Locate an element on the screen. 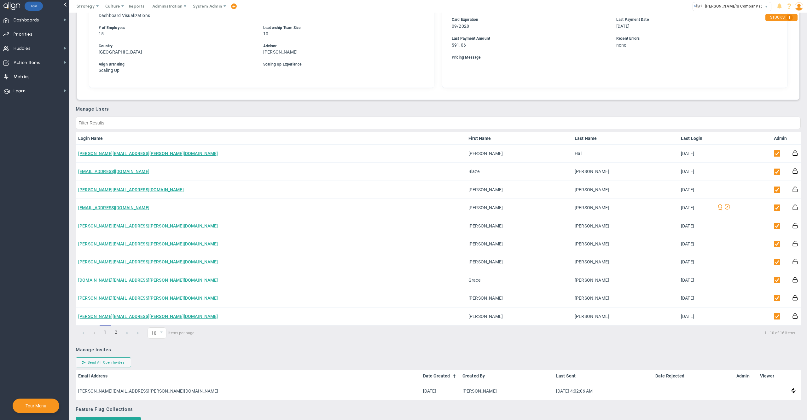  span: 10 is located at coordinates (152, 333).